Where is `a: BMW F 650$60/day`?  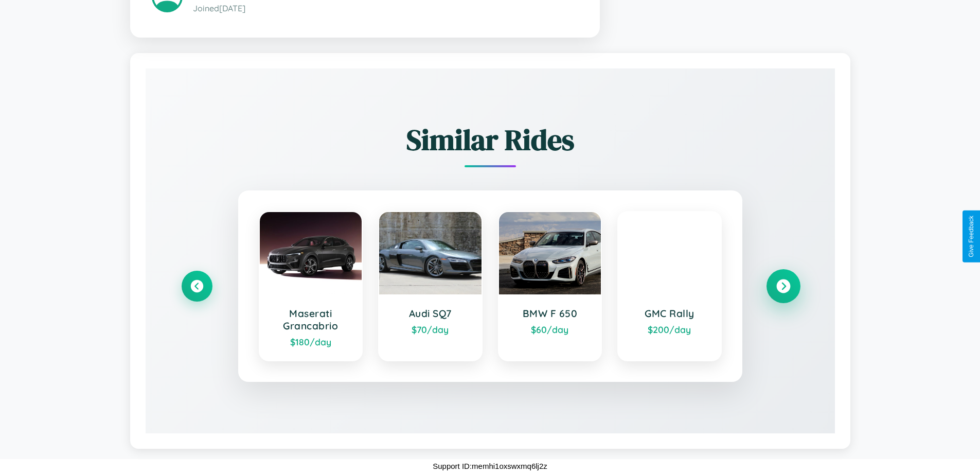 a: BMW F 650$60/day is located at coordinates (550, 287).